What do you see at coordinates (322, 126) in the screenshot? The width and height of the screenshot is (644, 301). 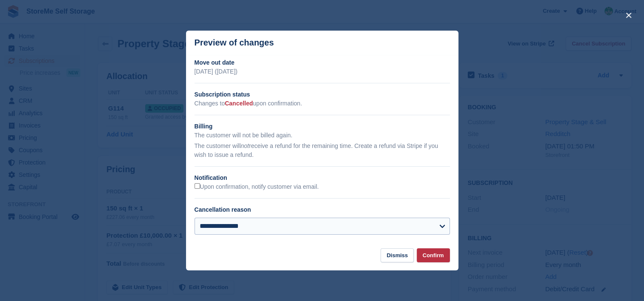 I see `h2: Billing` at bounding box center [322, 126].